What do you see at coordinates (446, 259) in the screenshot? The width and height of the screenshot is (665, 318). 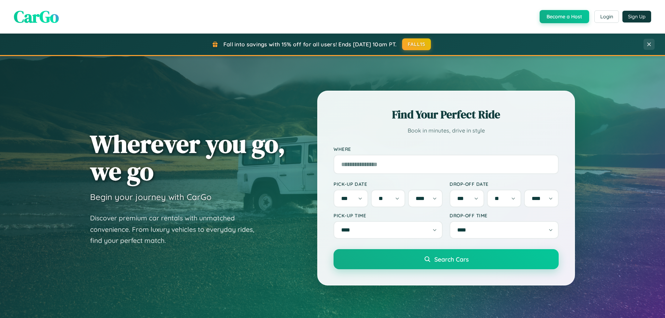 I see `button: Search Cars` at bounding box center [446, 259].